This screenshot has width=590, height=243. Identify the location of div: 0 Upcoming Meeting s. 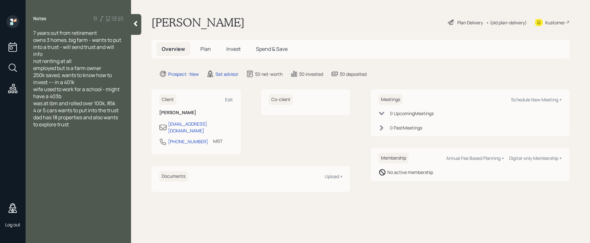
(412, 113).